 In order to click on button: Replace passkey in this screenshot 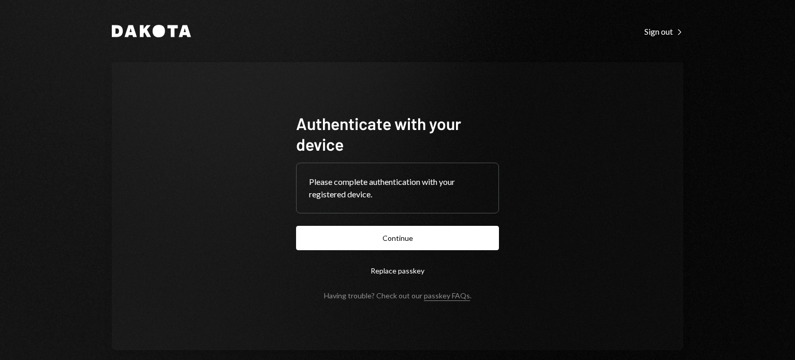, I will do `click(397, 270)`.